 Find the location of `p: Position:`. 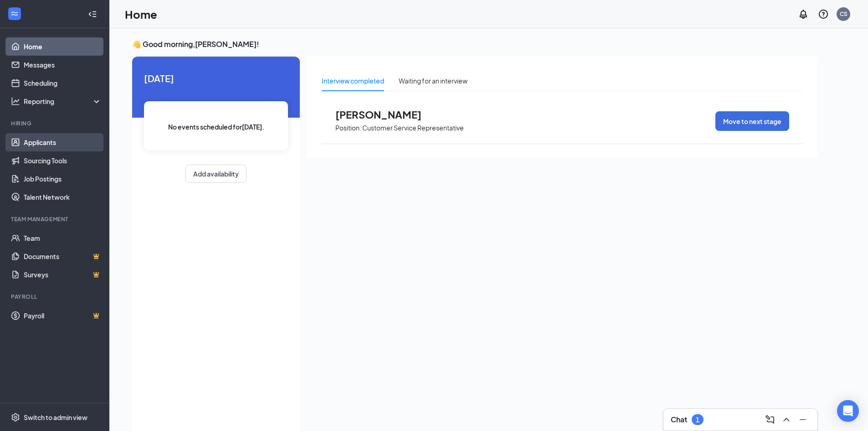

p: Position: is located at coordinates (348, 128).